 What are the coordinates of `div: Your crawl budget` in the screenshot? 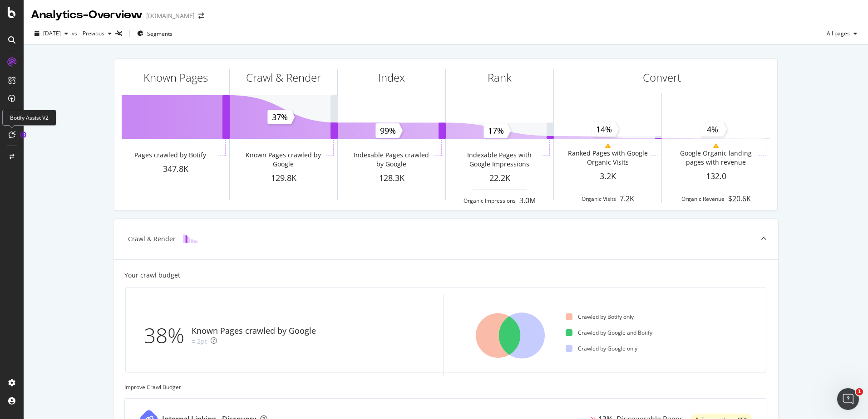 It's located at (152, 276).